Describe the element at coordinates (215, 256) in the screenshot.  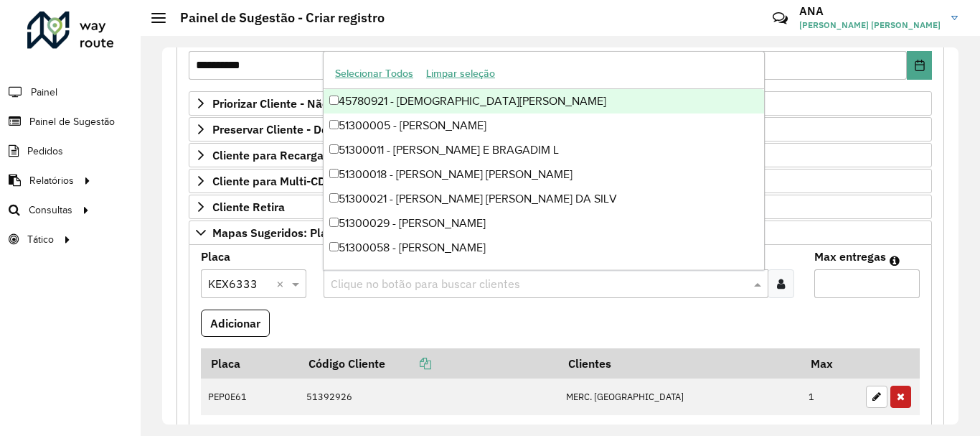
I see `label: Placa` at that location.